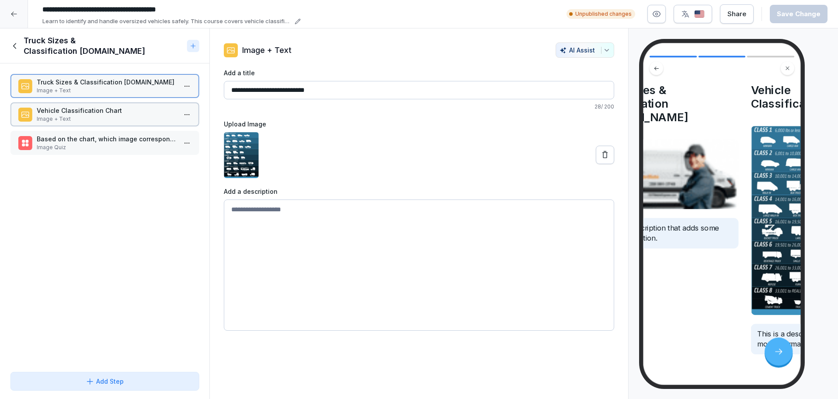 Image resolution: width=838 pixels, height=399 pixels. What do you see at coordinates (603, 14) in the screenshot?
I see `p: Unpublished changes` at bounding box center [603, 14].